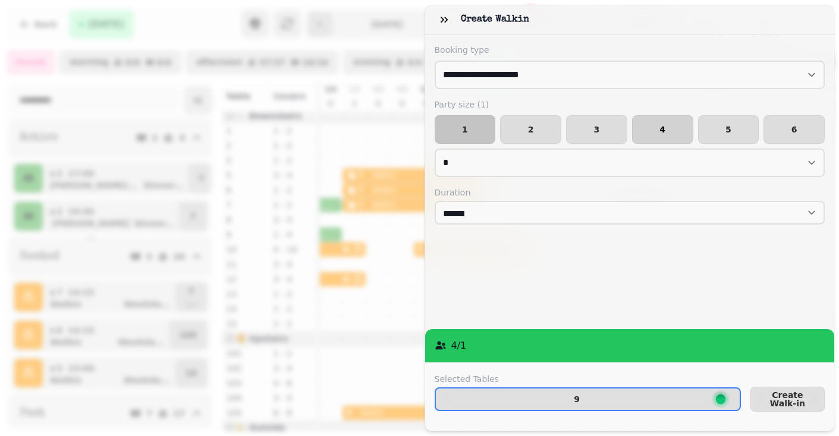 The height and width of the screenshot is (436, 839). Describe the element at coordinates (662, 130) in the screenshot. I see `span: 4` at that location.